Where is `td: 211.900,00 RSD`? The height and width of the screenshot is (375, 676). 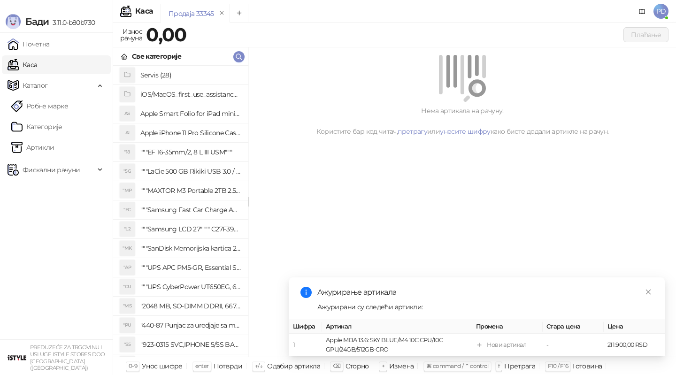 td: 211.900,00 RSD is located at coordinates (635, 345).